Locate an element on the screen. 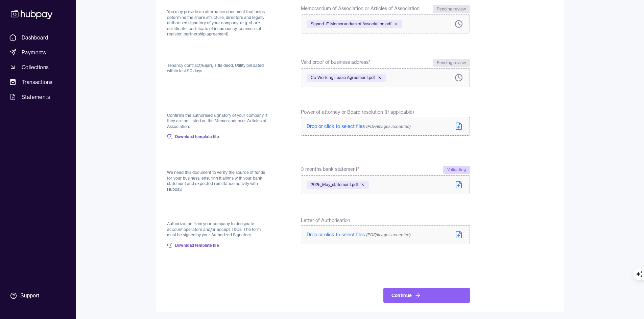  div: Support is located at coordinates (30, 296).